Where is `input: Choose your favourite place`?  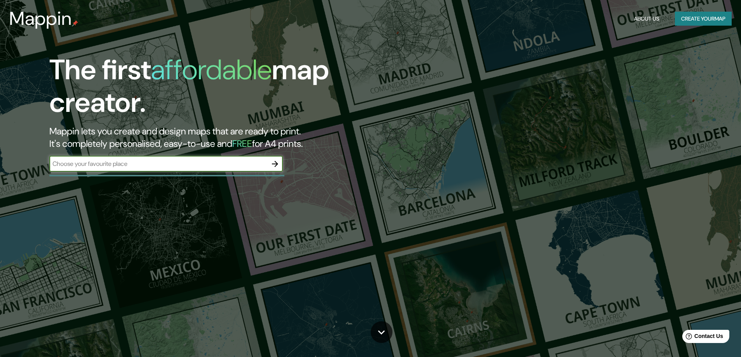 input: Choose your favourite place is located at coordinates (158, 164).